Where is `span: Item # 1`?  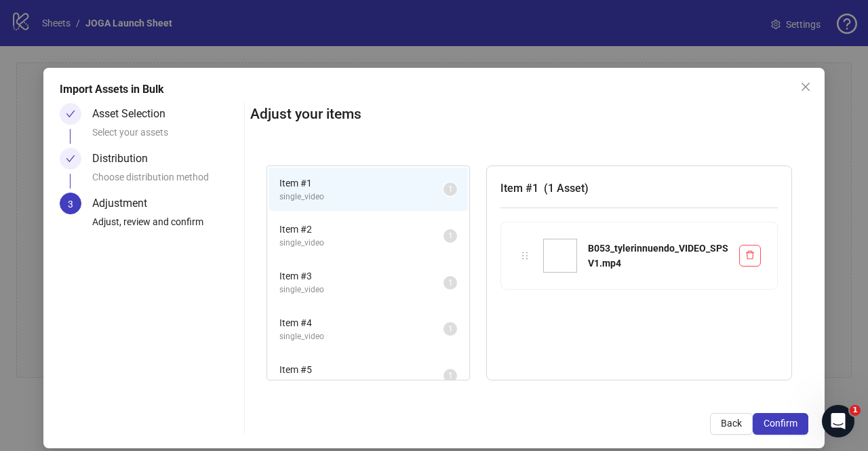
span: Item # 1 is located at coordinates (362, 184).